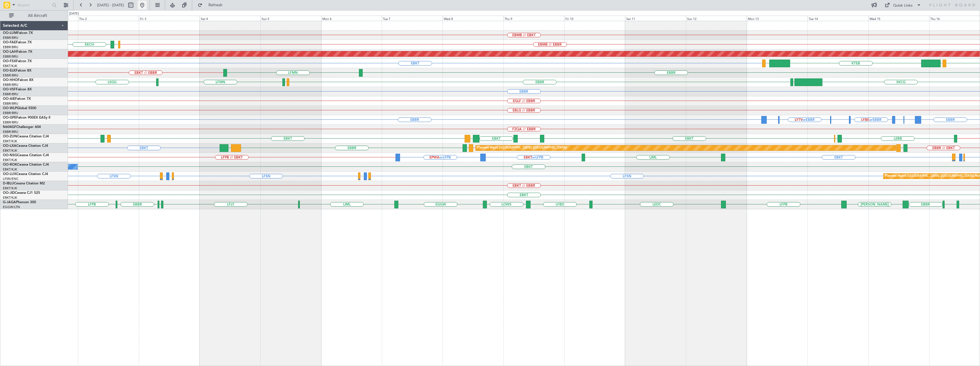  Describe the element at coordinates (17, 42) in the screenshot. I see `a: OO-FAEFalcon 7X` at that location.